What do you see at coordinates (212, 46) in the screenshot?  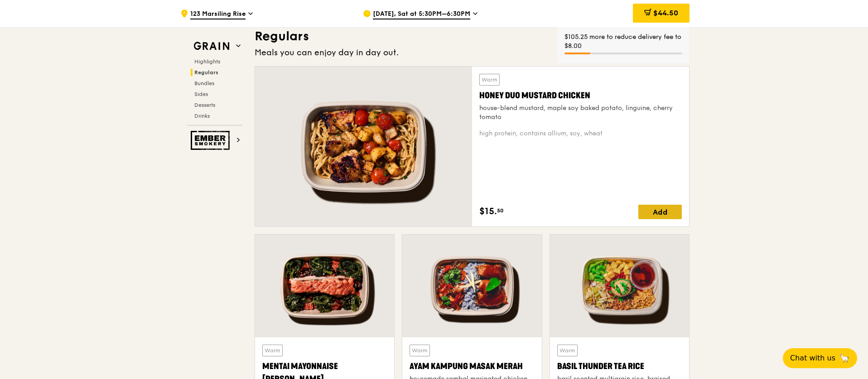 I see `img: Grain web logo` at bounding box center [212, 46].